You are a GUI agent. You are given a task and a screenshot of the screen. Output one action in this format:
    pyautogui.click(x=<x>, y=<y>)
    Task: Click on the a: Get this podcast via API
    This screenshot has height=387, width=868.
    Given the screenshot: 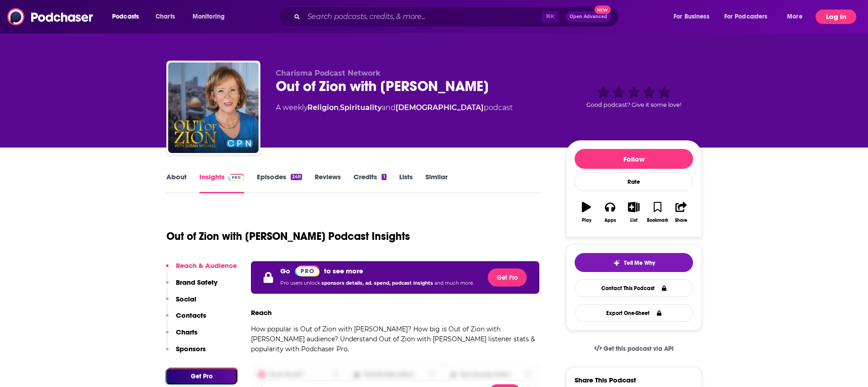 What is the action you would take?
    pyautogui.click(x=634, y=349)
    